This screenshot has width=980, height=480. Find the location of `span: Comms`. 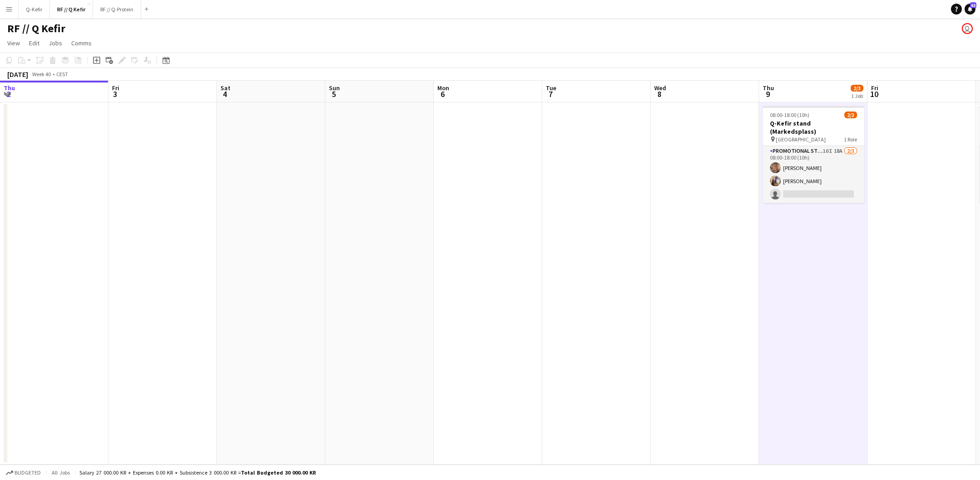

span: Comms is located at coordinates (81, 43).